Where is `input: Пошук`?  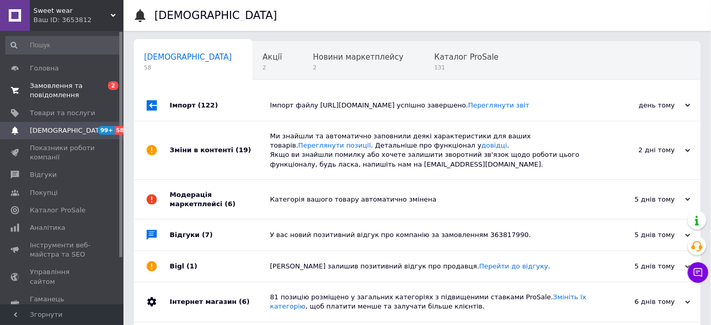 input: Пошук is located at coordinates (63, 45).